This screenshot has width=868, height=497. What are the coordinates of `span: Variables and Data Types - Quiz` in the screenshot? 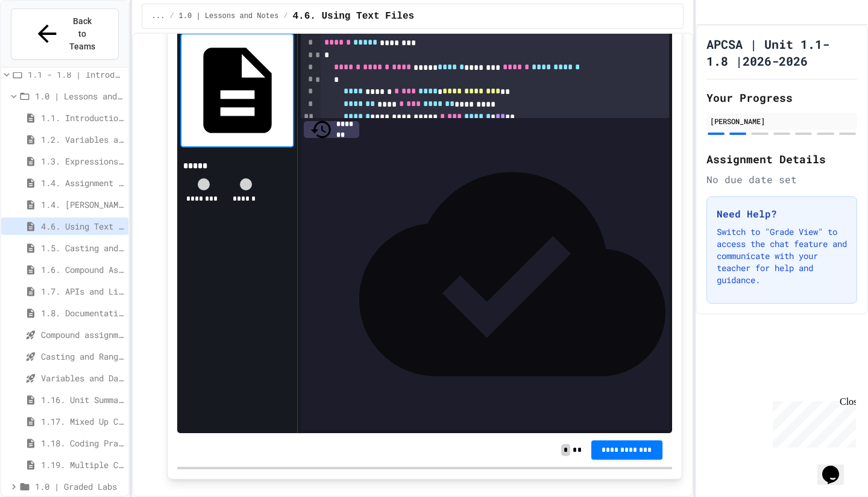 It's located at (82, 377).